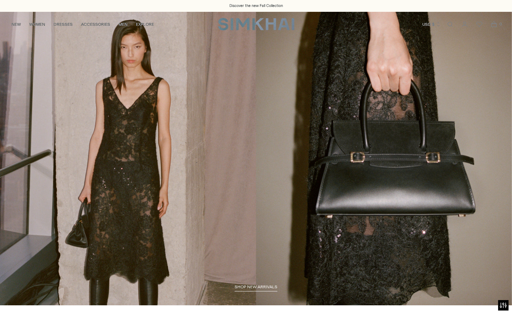  I want to click on a: Open cart modal, so click(494, 24).